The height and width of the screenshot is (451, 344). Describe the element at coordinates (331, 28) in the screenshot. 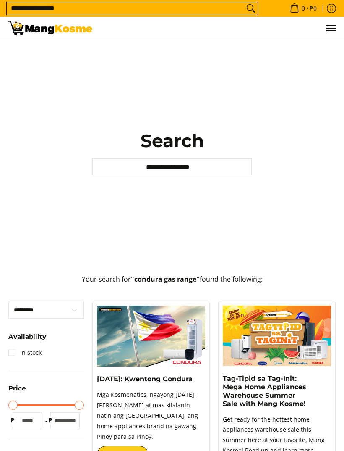

I see `button: Menu` at that location.